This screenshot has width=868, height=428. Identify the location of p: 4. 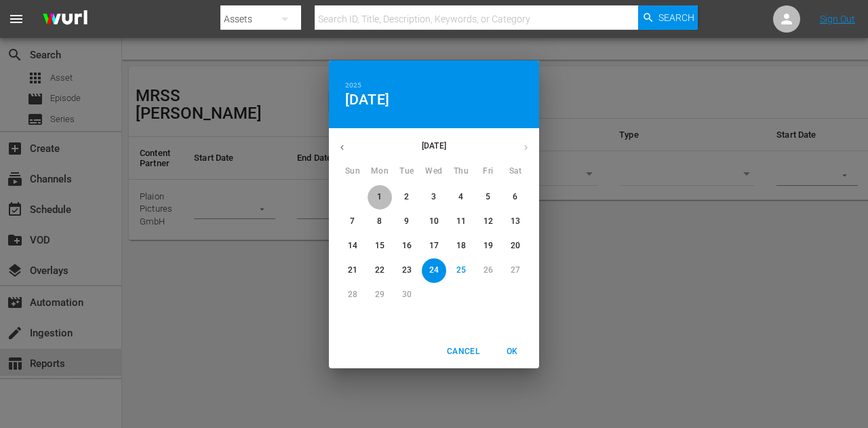
(460, 196).